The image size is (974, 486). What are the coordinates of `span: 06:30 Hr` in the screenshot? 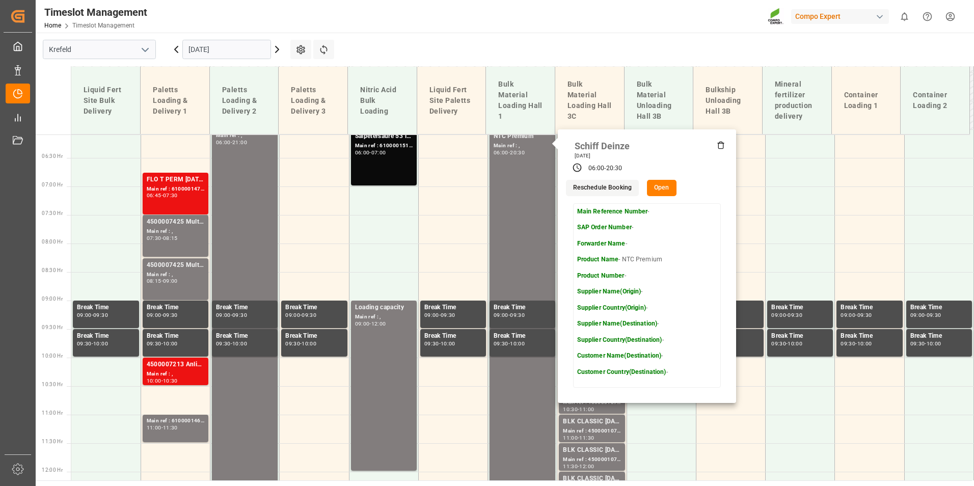 It's located at (52, 156).